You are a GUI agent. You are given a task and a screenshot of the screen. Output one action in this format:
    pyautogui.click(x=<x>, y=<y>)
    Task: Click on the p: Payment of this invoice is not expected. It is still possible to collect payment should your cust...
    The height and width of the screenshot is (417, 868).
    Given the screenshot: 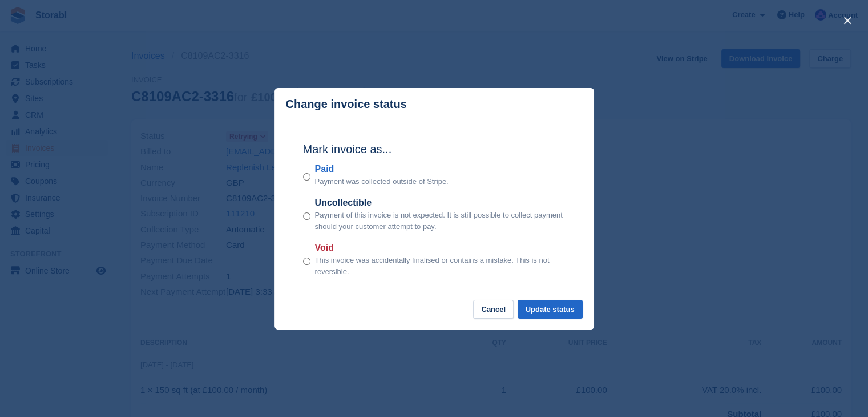 What is the action you would take?
    pyautogui.click(x=440, y=220)
    